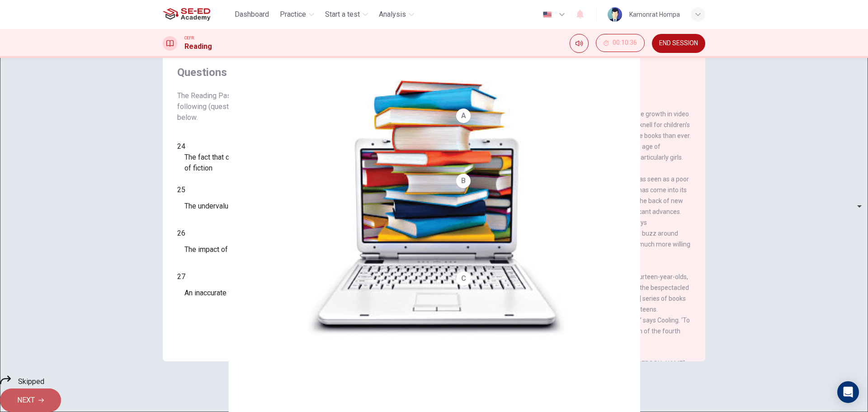 The height and width of the screenshot is (412, 868). What do you see at coordinates (393, 15) in the screenshot?
I see `span: Analysis` at bounding box center [393, 15].